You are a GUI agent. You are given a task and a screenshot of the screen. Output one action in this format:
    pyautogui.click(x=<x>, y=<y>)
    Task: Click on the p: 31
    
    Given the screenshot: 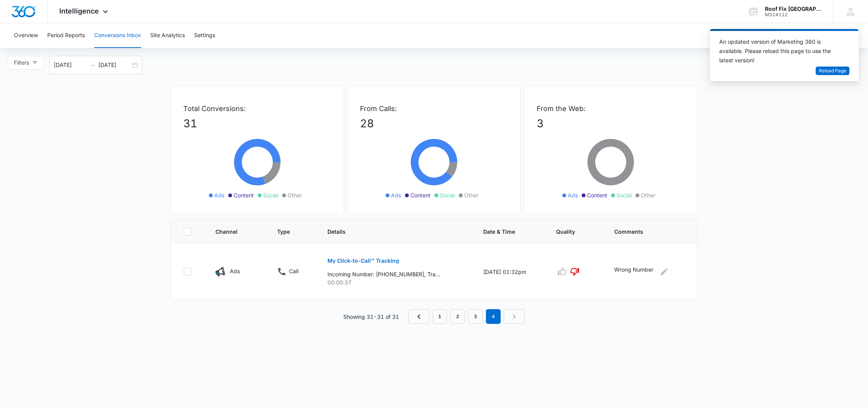 What is the action you would take?
    pyautogui.click(x=257, y=123)
    